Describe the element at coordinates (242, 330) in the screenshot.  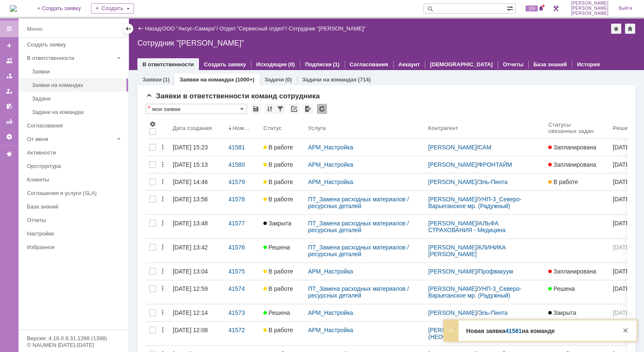
I see `div: 41572` at that location.